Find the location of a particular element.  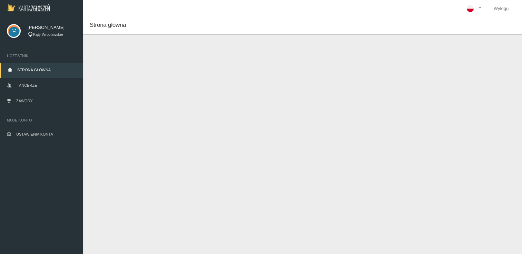

span: Ustawienia konta is located at coordinates (34, 134).